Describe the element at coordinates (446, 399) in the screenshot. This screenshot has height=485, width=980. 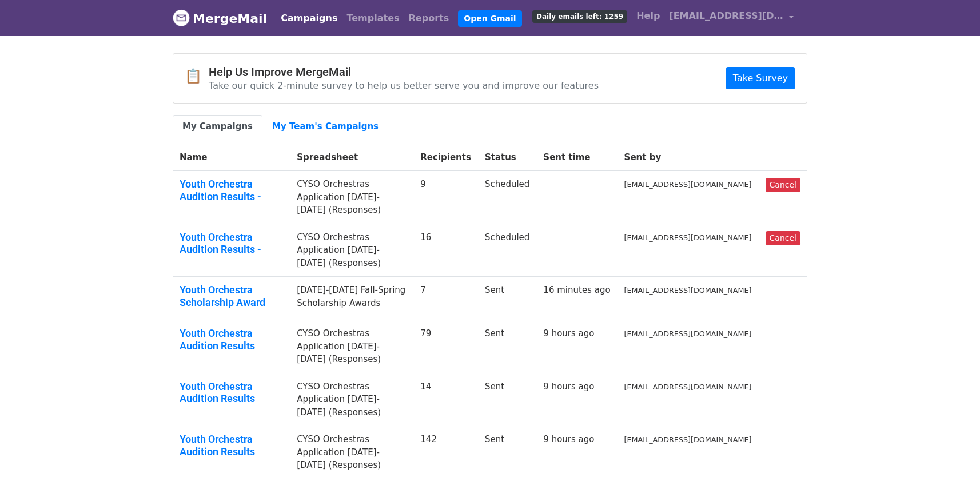
I see `td: 14` at that location.